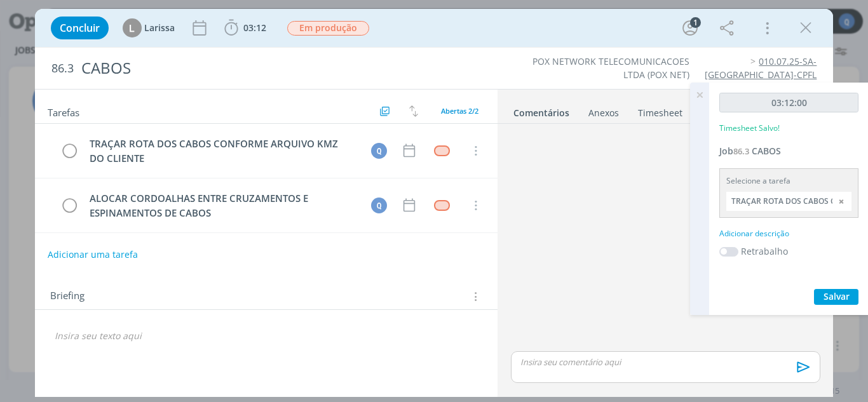  Describe the element at coordinates (284, 68) in the screenshot. I see `div: CABOS` at that location.